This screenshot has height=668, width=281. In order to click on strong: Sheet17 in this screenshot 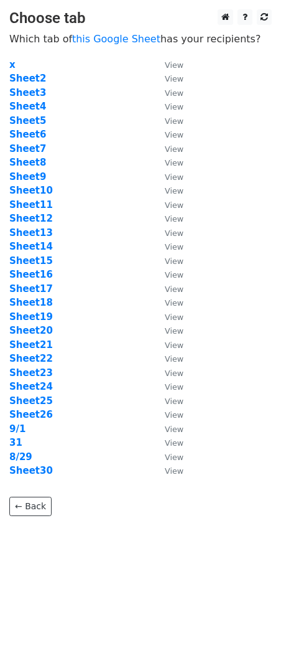, I will do `click(31, 289)`.